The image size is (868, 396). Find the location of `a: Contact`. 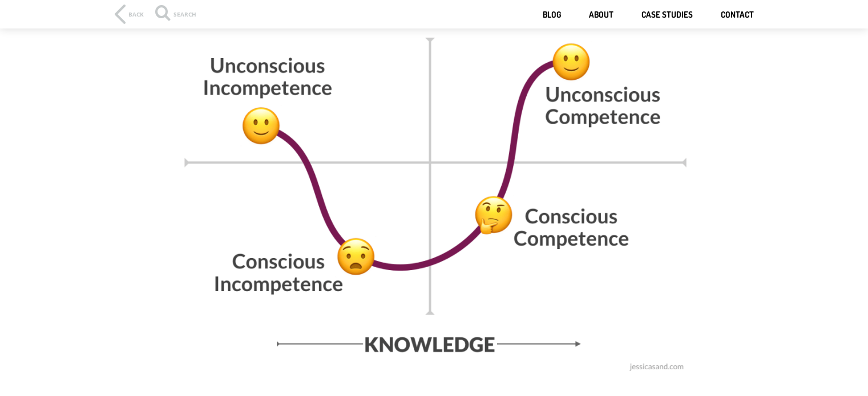

a: Contact is located at coordinates (737, 15).